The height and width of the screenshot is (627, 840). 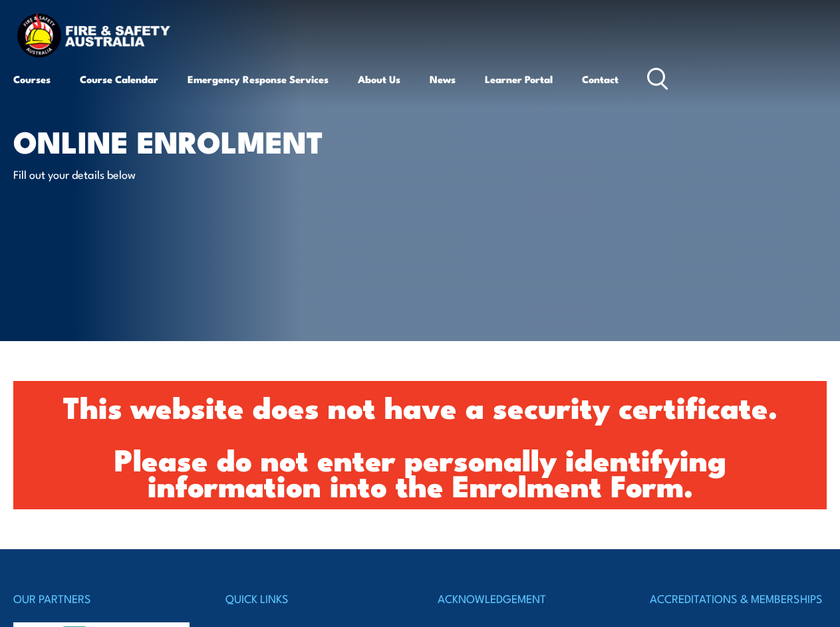 I want to click on h1: This website does not have a security certificate., so click(x=420, y=406).